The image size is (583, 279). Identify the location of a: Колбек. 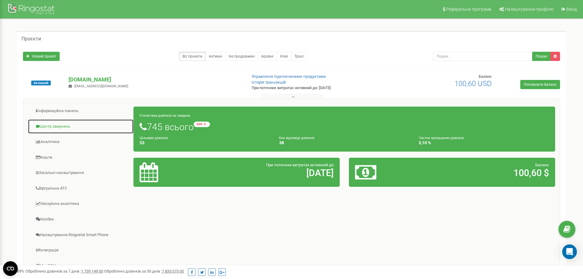
(81, 219).